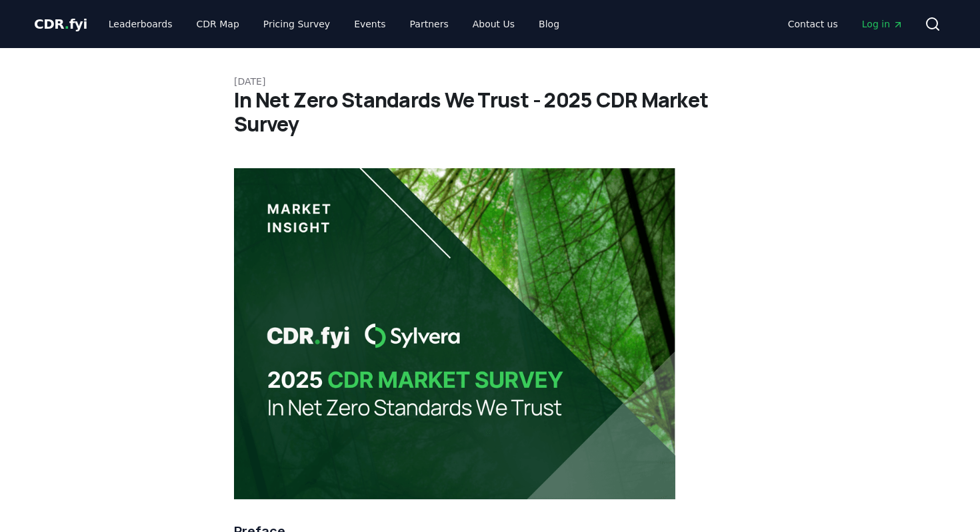 This screenshot has width=980, height=532. I want to click on a: Partners, so click(430, 24).